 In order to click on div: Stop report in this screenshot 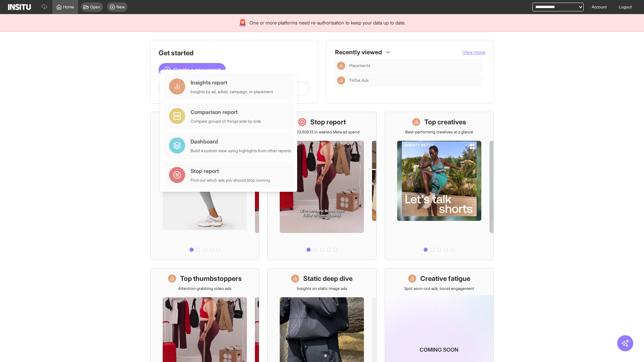, I will do `click(230, 171)`.